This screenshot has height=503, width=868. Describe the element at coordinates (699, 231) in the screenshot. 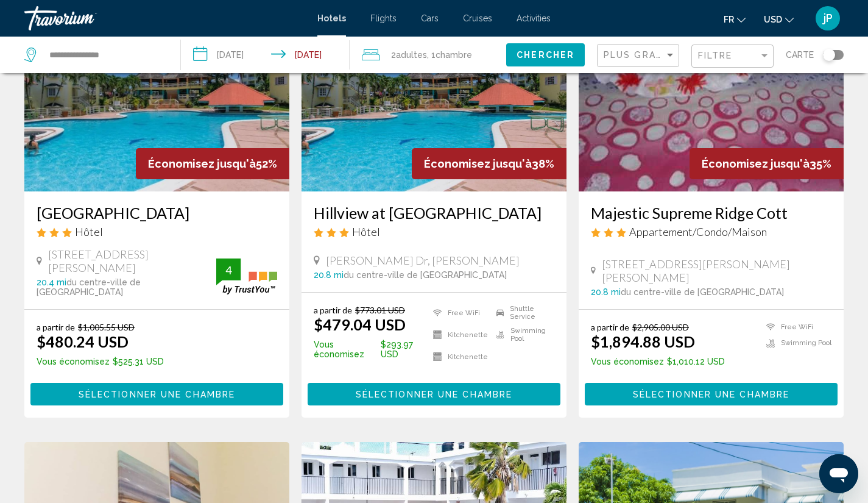

I see `span: Appartement/Condo/Maison` at that location.